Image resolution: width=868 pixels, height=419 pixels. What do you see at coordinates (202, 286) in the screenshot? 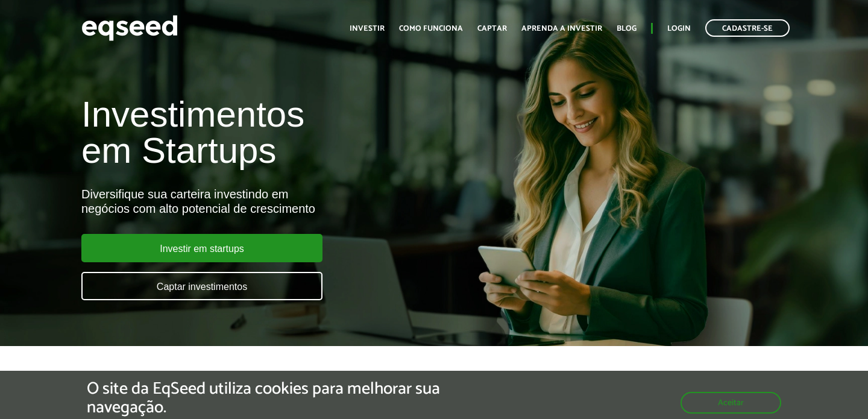
I see `a: Captar investimentos` at bounding box center [202, 286].